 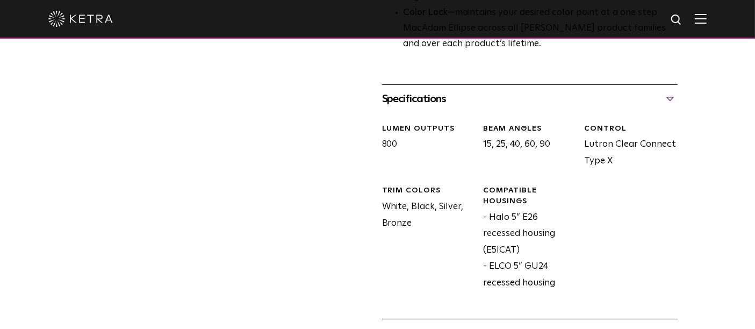 What do you see at coordinates (81, 19) in the screenshot?
I see `img: ketra-logo-2019-white` at bounding box center [81, 19].